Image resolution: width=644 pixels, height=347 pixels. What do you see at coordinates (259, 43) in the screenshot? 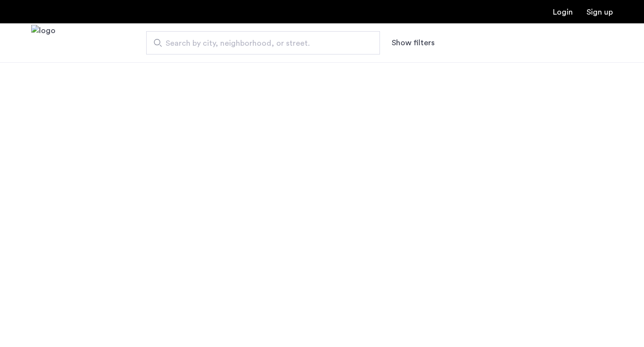
I see `span: Search by city, neighborhood, or street.` at bounding box center [259, 43].